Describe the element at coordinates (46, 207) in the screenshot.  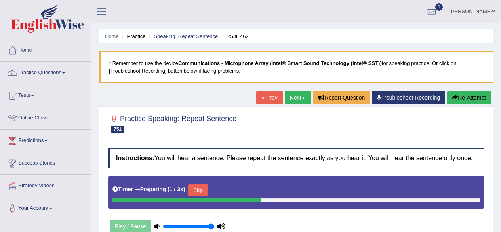
I see `a: Your Account` at that location.